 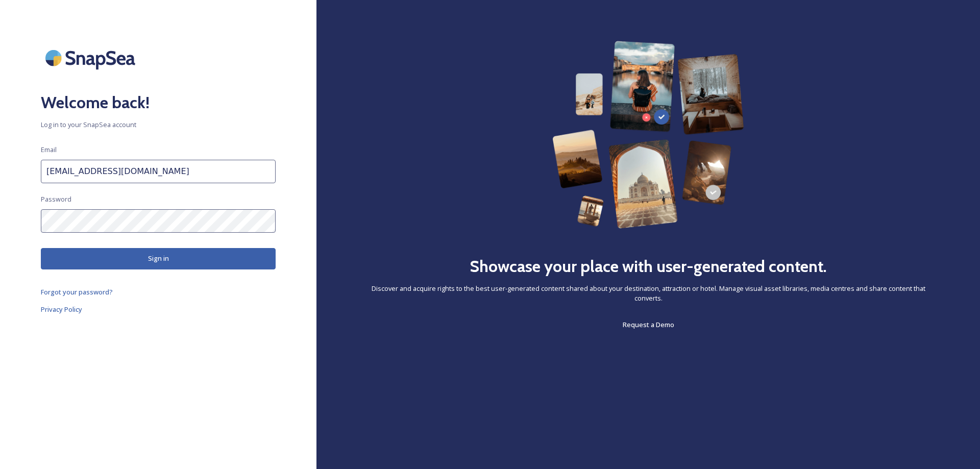 I want to click on span: Discover and acquire rights to the best user-generated content shared about your destination, att..., so click(x=648, y=293).